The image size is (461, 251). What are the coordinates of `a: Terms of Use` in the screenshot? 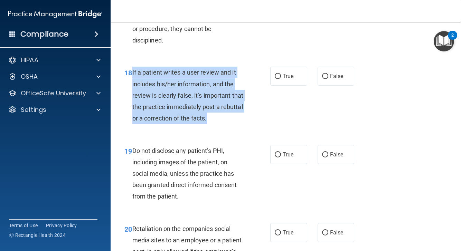 It's located at (23, 226).